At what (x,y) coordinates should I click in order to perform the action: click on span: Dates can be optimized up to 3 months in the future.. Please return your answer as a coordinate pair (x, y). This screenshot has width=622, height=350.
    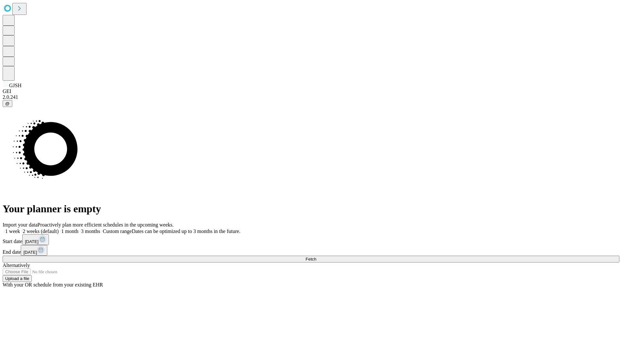
    Looking at the image, I should click on (186, 231).